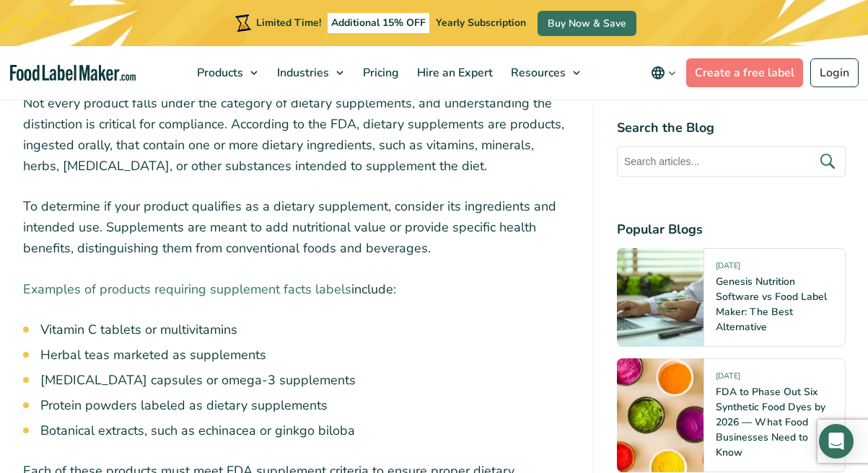  I want to click on span: Hire an Expert, so click(453, 73).